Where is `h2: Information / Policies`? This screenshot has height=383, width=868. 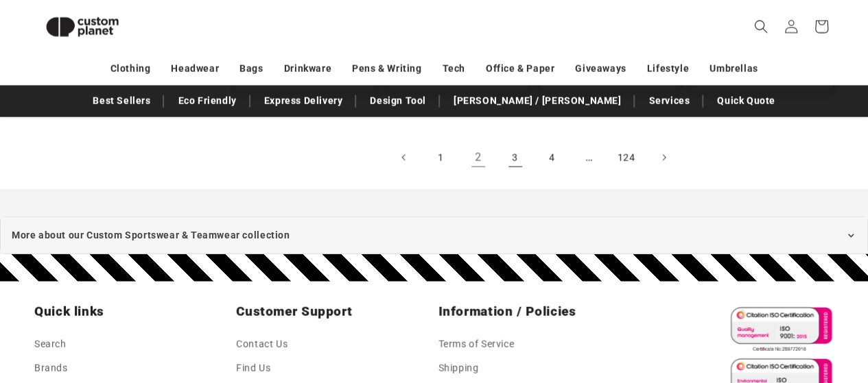 h2: Information / Policies is located at coordinates (535, 312).